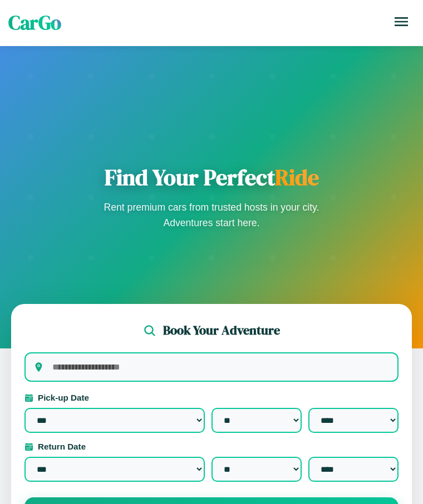 The image size is (423, 504). What do you see at coordinates (212, 215) in the screenshot?
I see `p: Rent premium cars from trusted hosts in your city. Adventures start here.` at bounding box center [212, 215].